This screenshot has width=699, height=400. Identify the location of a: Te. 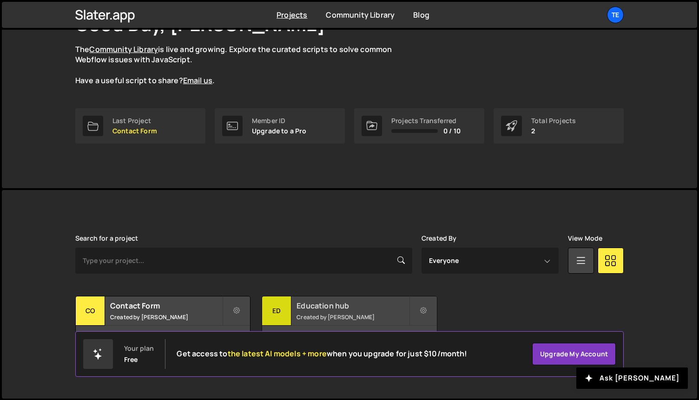
(615, 15).